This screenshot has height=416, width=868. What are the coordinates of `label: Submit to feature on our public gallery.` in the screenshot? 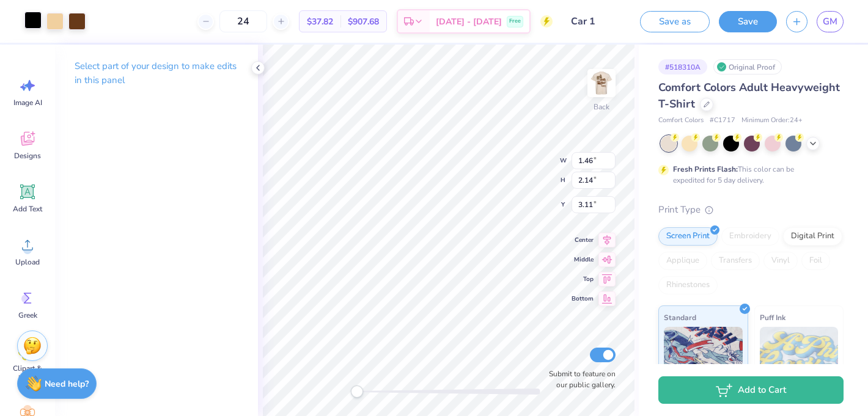 It's located at (579, 380).